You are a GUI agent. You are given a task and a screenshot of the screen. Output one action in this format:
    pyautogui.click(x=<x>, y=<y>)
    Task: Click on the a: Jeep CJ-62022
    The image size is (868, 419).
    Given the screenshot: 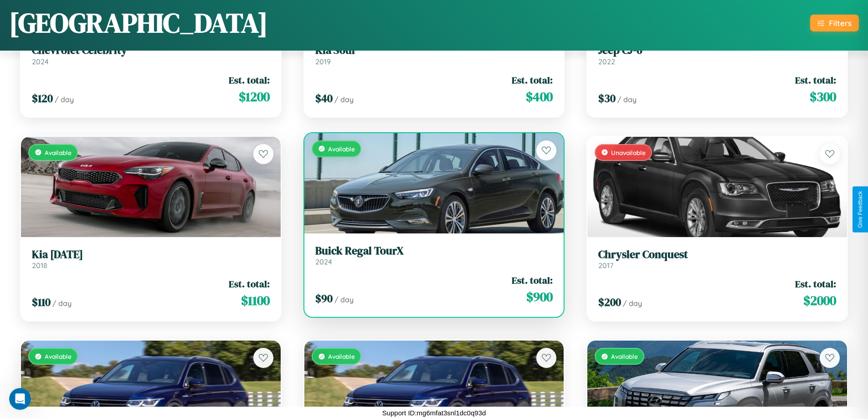 What is the action you would take?
    pyautogui.click(x=718, y=55)
    